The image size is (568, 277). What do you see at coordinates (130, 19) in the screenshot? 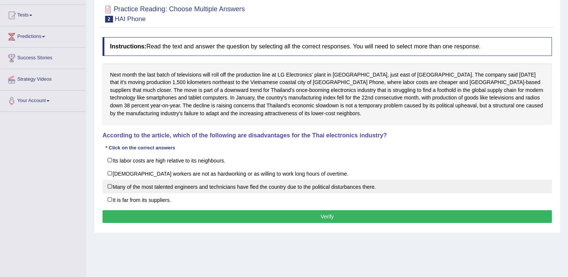
I see `small: HAI Phone` at bounding box center [130, 19].